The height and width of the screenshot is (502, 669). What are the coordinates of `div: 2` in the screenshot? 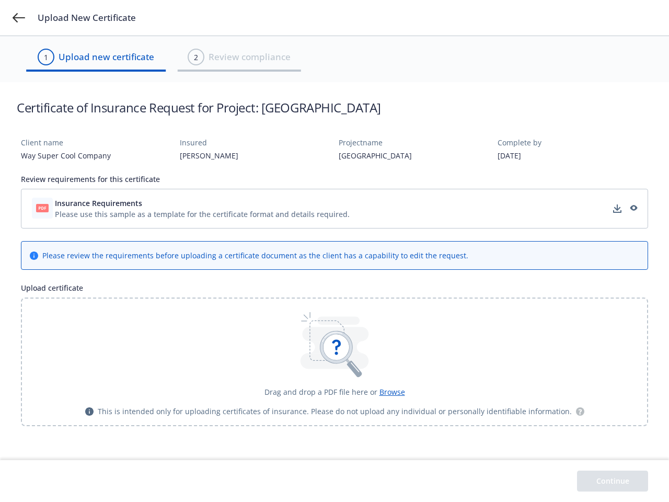 It's located at (196, 57).